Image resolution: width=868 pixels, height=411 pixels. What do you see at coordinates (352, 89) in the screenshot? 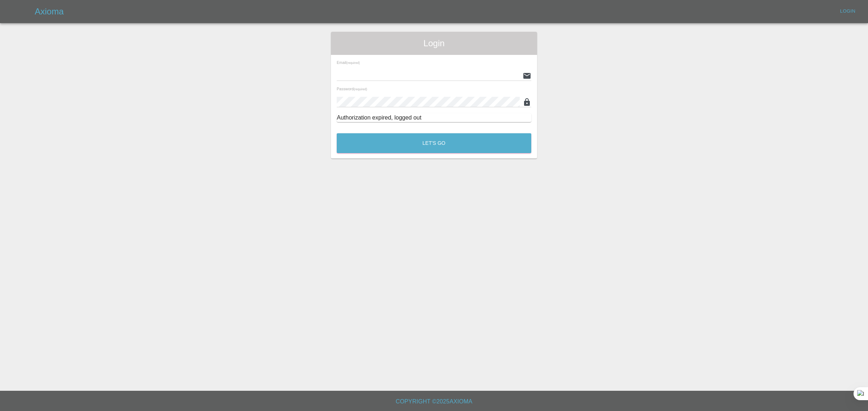
I see `span: Password` at bounding box center [352, 89].